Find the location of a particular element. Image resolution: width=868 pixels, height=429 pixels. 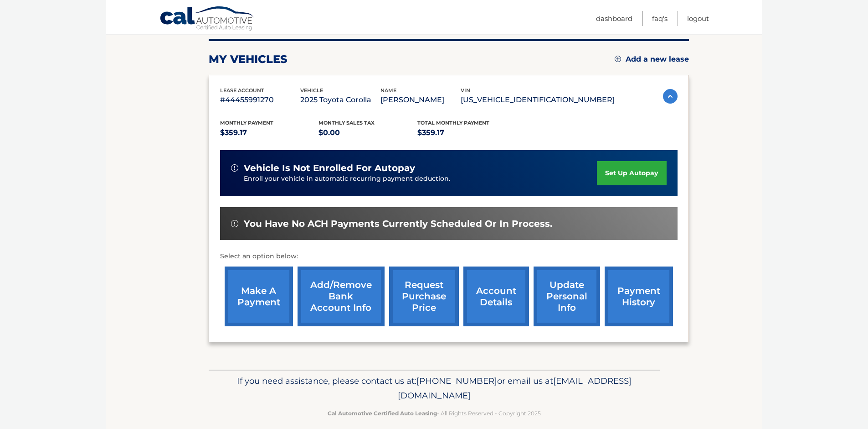

span: lease account is located at coordinates (242, 90).